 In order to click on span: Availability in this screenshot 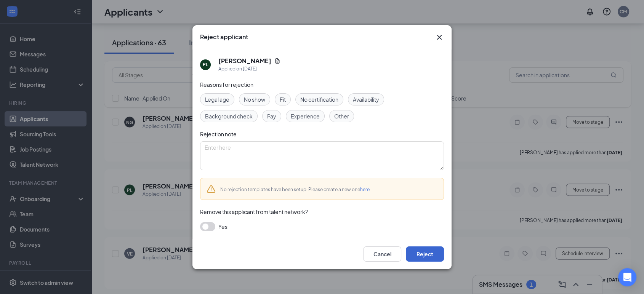, I will do `click(366, 100)`.